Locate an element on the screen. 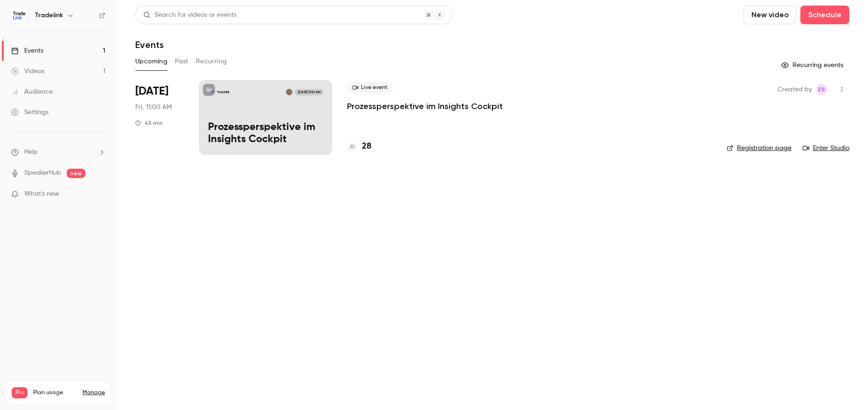 The image size is (868, 410). h4: 28 is located at coordinates (367, 146).